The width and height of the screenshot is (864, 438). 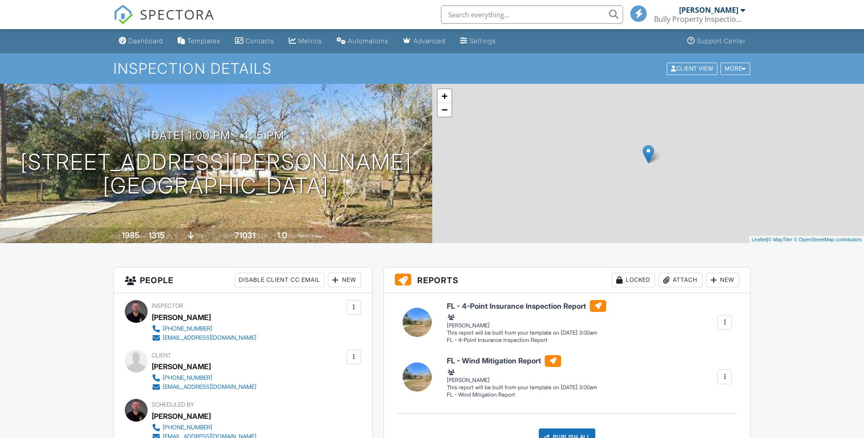 What do you see at coordinates (633, 280) in the screenshot?
I see `div: Locked` at bounding box center [633, 280].